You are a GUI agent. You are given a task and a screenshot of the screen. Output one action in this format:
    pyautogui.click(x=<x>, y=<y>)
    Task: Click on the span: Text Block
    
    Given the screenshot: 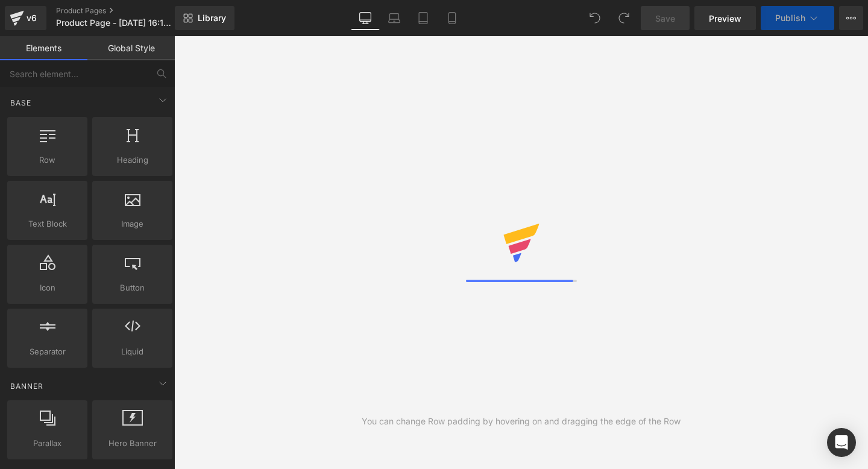 What is the action you would take?
    pyautogui.click(x=47, y=223)
    